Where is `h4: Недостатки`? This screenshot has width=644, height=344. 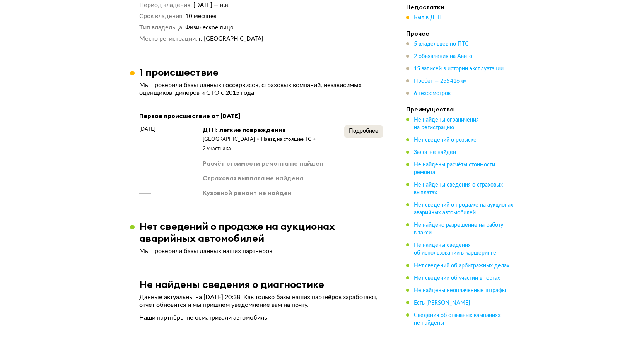
h4: Недостатки is located at coordinates (460, 7).